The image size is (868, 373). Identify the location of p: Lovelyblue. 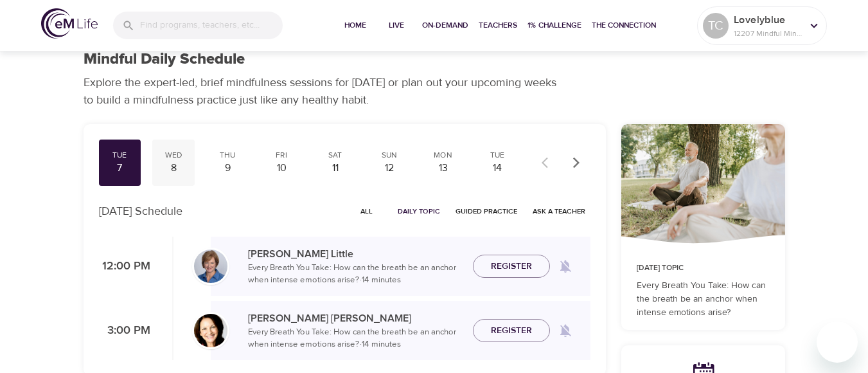
(768, 20).